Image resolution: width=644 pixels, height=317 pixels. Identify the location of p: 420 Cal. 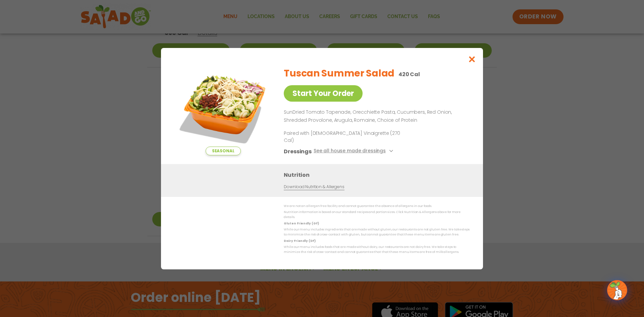
(409, 74).